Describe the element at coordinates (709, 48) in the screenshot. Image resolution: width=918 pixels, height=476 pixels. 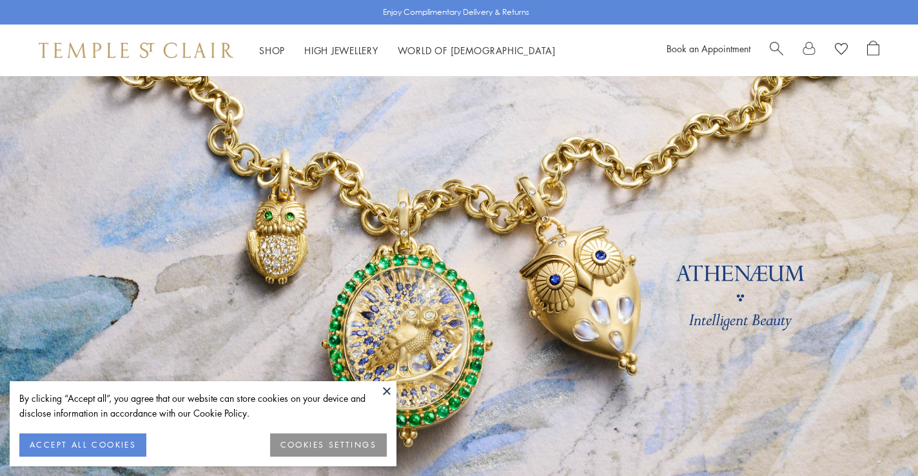
I see `a: Book an Appointment` at that location.